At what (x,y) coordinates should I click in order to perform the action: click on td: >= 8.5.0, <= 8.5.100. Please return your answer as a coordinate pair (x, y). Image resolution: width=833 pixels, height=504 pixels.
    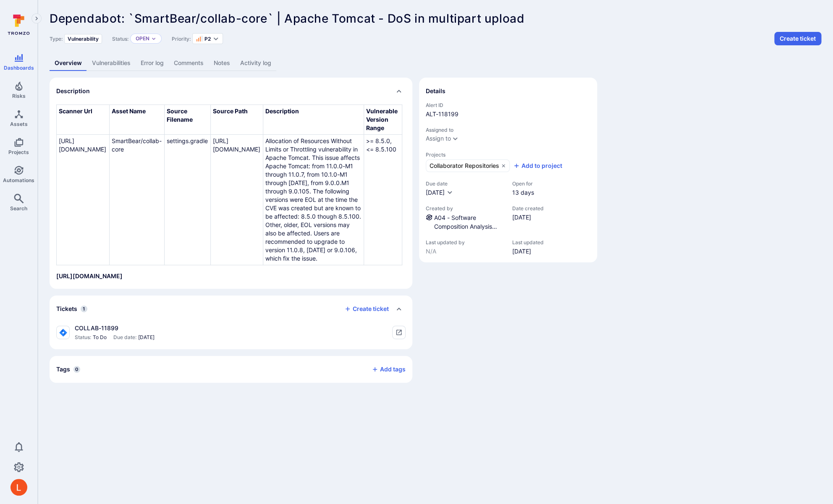
    Looking at the image, I should click on (383, 200).